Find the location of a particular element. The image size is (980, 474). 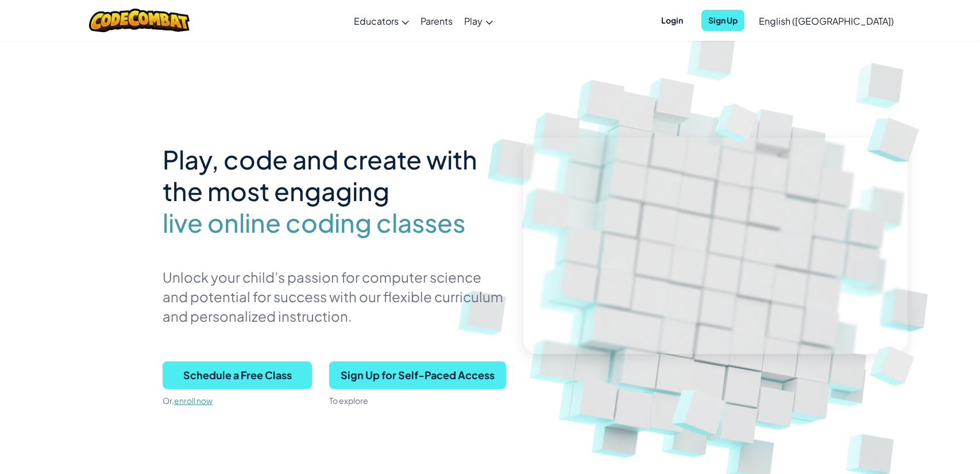

img: CodeCombat logo is located at coordinates (139, 20).